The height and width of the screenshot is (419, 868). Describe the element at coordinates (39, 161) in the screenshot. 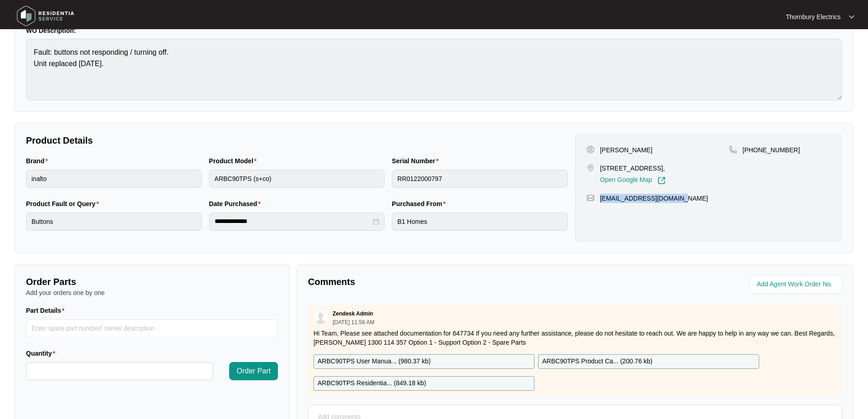

I see `label: Brand` at that location.